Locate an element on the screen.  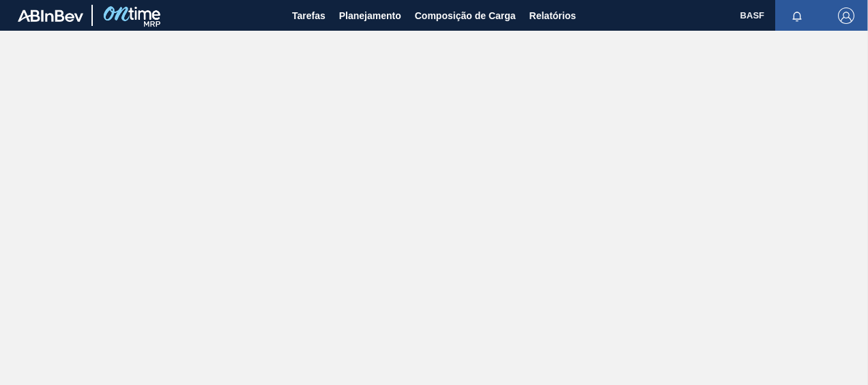
img: TNhmsLtSVTkK8tSr43FrP2fwEKptu5GPRR3wAAAABJRU5ErkJggg== is located at coordinates (51, 16).